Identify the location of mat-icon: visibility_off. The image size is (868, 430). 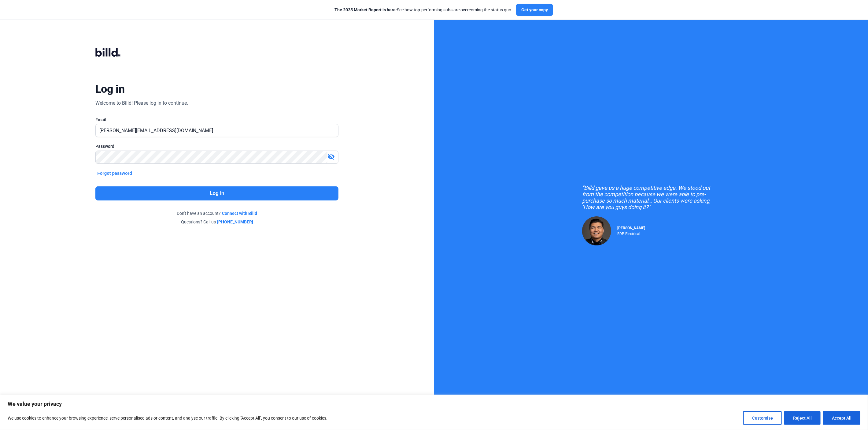
(331, 157).